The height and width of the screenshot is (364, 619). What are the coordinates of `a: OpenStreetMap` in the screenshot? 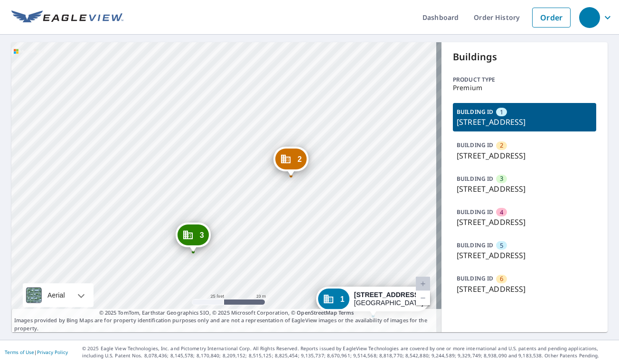 It's located at (317, 312).